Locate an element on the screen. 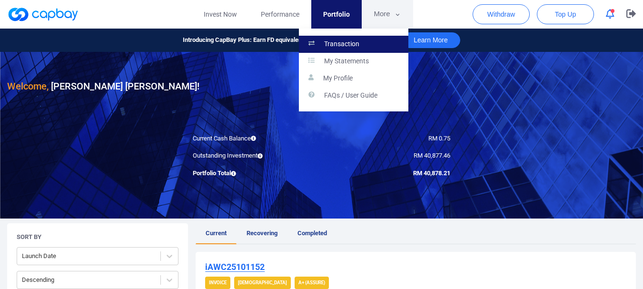 The image size is (643, 289). a: FAQs / User Guide is located at coordinates (354, 96).